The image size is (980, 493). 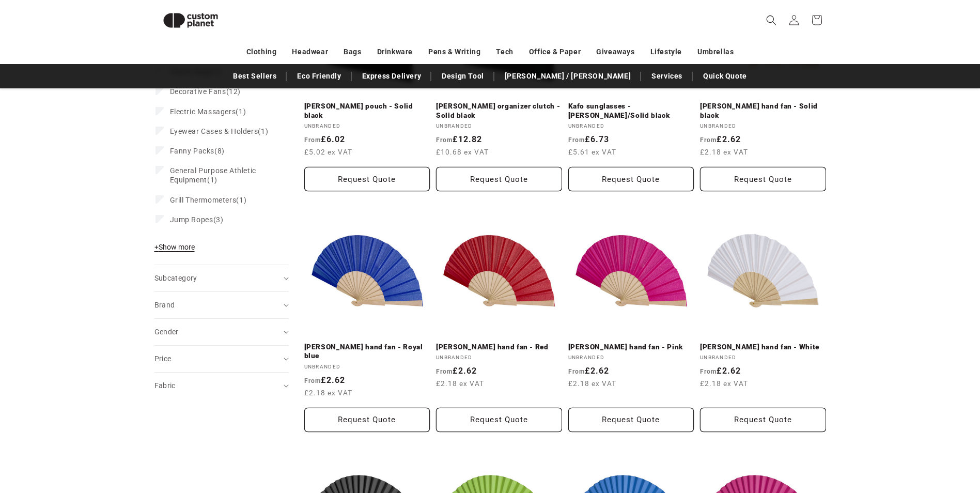 I want to click on a: Services, so click(x=667, y=76).